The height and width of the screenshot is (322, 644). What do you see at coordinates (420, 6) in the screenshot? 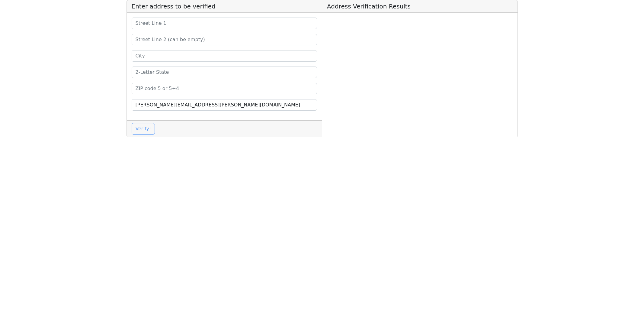
I see `h5: Address Verification Results` at bounding box center [420, 6].